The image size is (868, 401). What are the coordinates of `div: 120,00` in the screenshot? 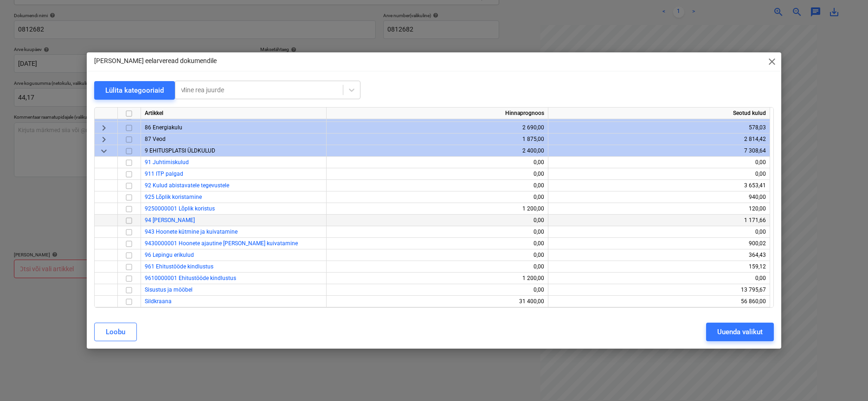 It's located at (659, 208).